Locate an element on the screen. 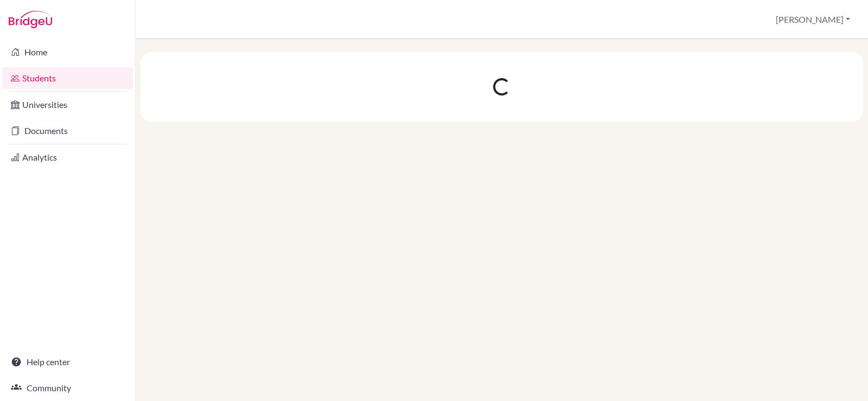 The width and height of the screenshot is (868, 401). img: Bridge-U is located at coordinates (30, 19).